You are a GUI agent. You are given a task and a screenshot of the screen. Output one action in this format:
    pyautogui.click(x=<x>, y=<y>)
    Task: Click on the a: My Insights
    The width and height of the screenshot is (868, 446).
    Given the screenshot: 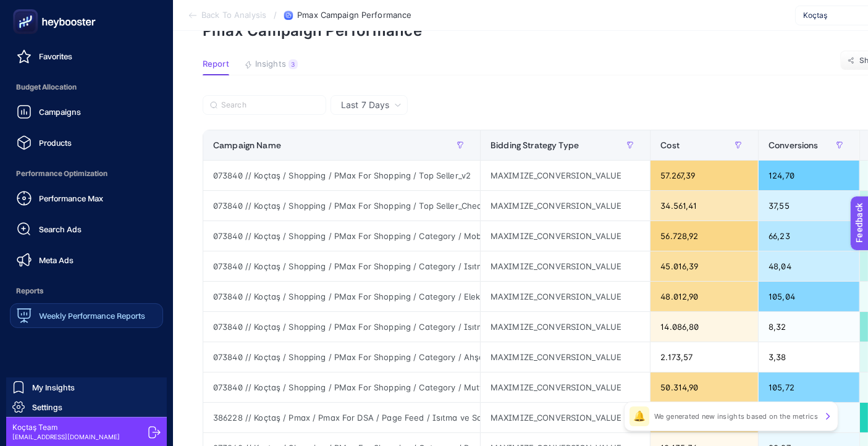 What is the action you would take?
    pyautogui.click(x=87, y=387)
    